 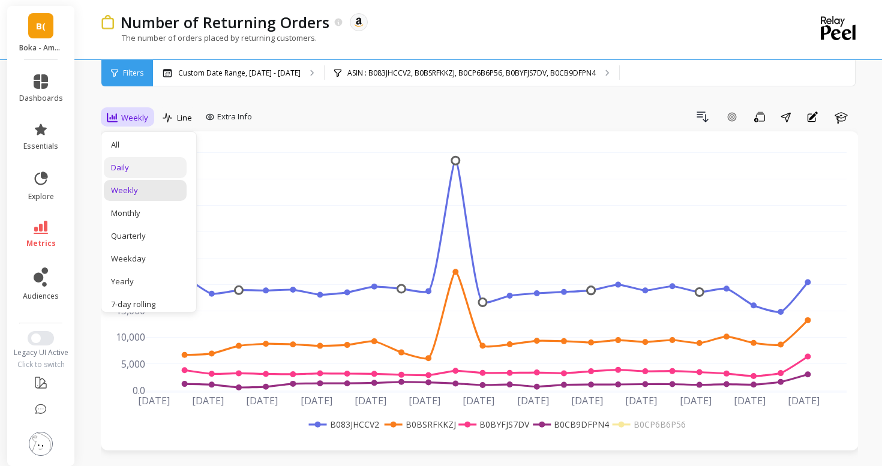 I want to click on span: essentials, so click(x=41, y=146).